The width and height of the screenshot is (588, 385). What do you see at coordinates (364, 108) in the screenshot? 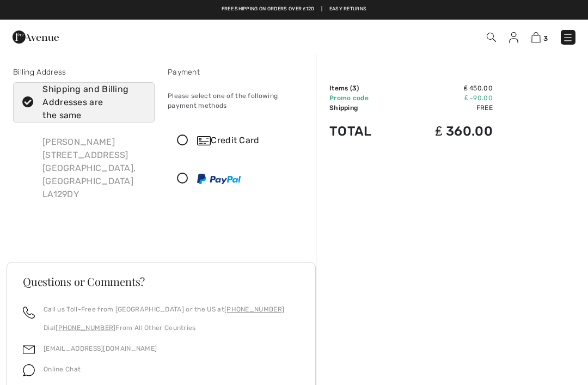
I see `td: Shipping` at bounding box center [364, 108].